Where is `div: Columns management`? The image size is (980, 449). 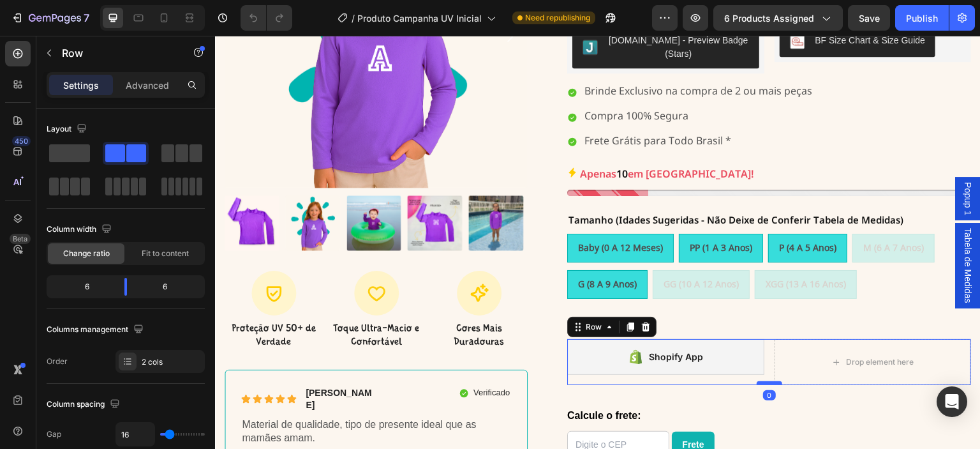
div: Columns management is located at coordinates (97, 330).